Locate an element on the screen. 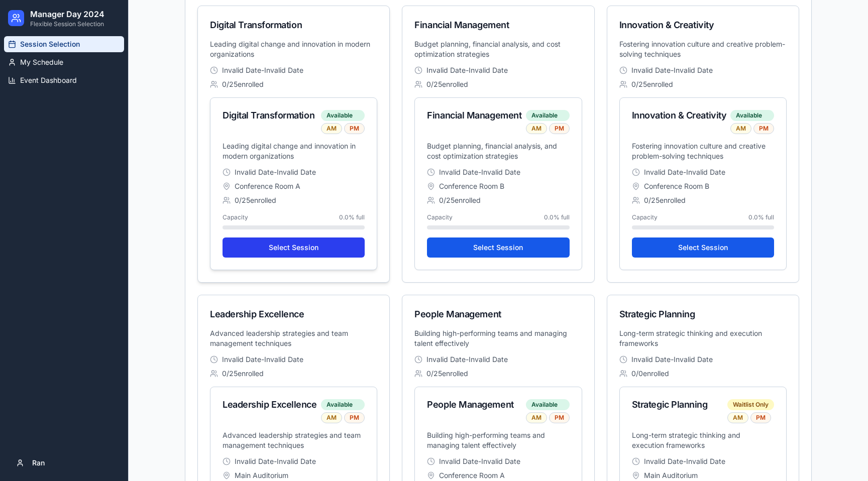  a: Event Dashboard is located at coordinates (64, 80).